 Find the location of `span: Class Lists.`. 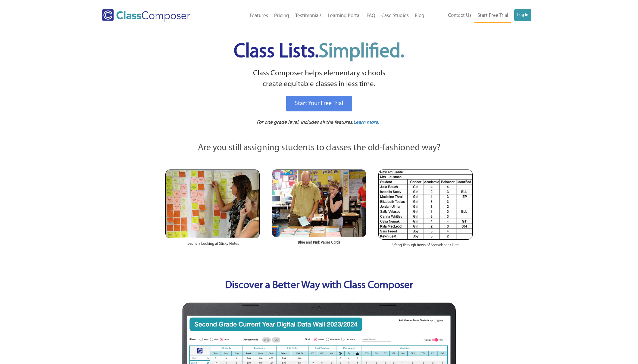

span: Class Lists. is located at coordinates (319, 52).